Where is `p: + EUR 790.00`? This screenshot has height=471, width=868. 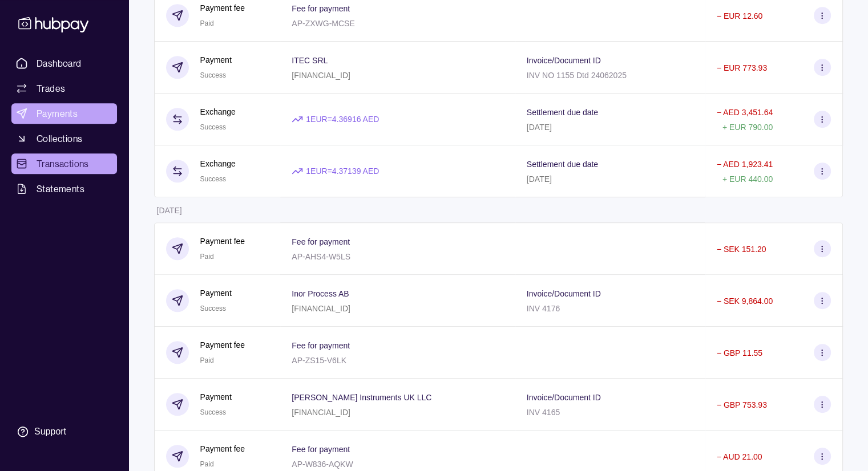
p: + EUR 790.00 is located at coordinates (748, 127).